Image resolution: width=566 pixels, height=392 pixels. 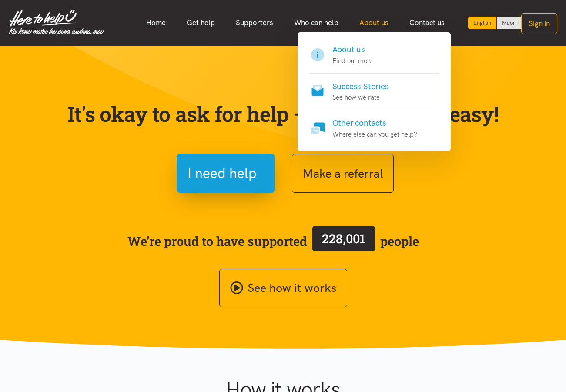 What do you see at coordinates (343, 173) in the screenshot?
I see `button: Make a referral` at bounding box center [343, 173].